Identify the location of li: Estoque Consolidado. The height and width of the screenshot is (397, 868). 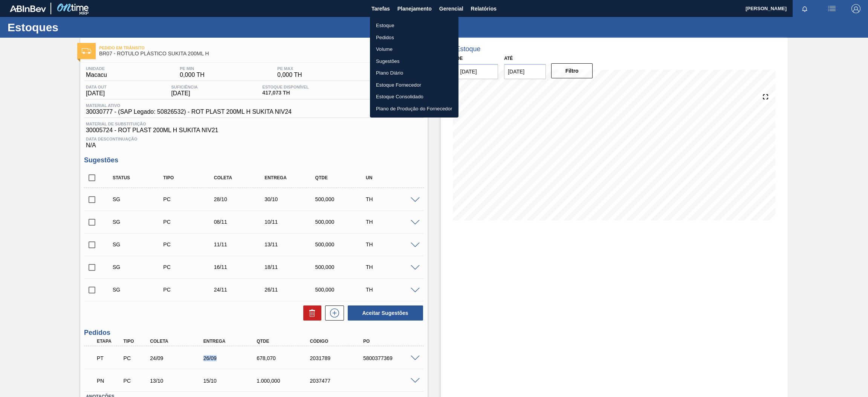
(414, 97).